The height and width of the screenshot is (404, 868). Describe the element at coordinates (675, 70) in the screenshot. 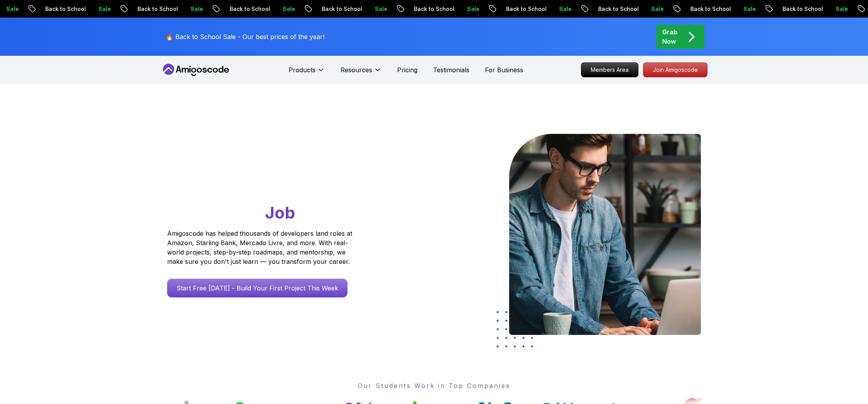

I see `p: Join Amigoscode` at that location.